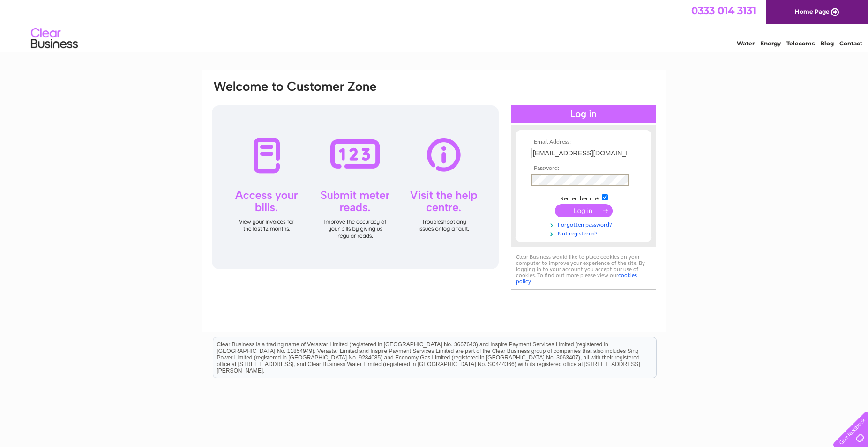 The width and height of the screenshot is (868, 447). Describe the element at coordinates (584, 270) in the screenshot. I see `div: Clear Business would like to place cookies on your computer to improve your experience of the sit...` at that location.